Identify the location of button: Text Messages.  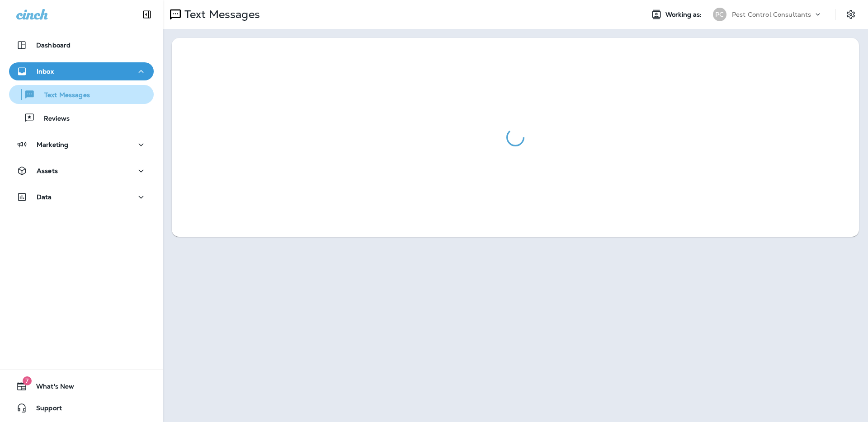
(81, 95).